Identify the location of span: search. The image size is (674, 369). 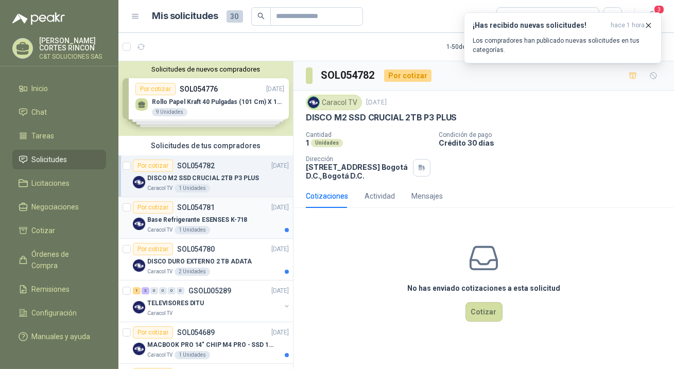
(261, 16).